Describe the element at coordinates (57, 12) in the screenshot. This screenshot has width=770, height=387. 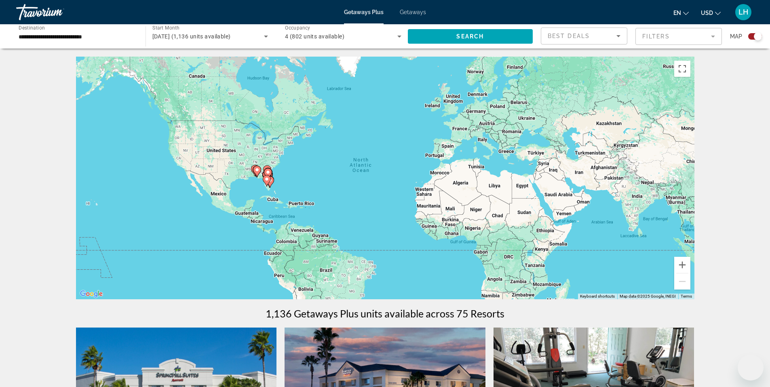
I see `a: Travorium` at that location.